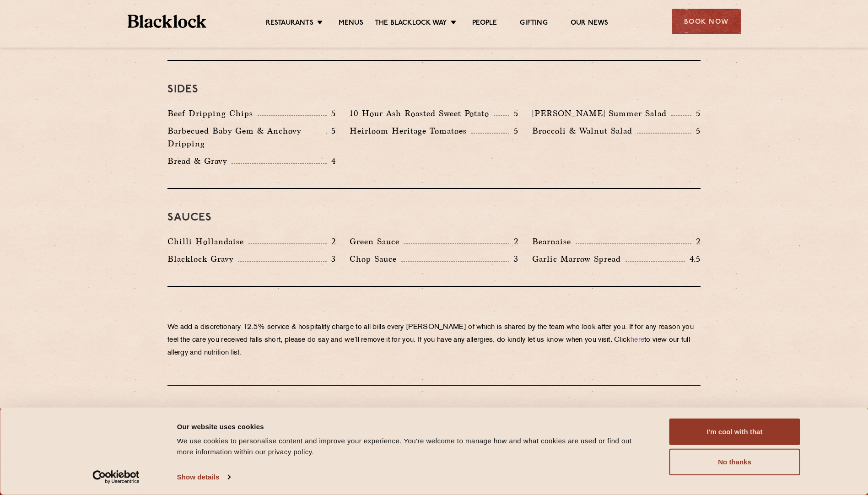  What do you see at coordinates (247, 138) in the screenshot?
I see `p: Barbecued Baby Gem & Anchovy Dripping` at bounding box center [247, 138].